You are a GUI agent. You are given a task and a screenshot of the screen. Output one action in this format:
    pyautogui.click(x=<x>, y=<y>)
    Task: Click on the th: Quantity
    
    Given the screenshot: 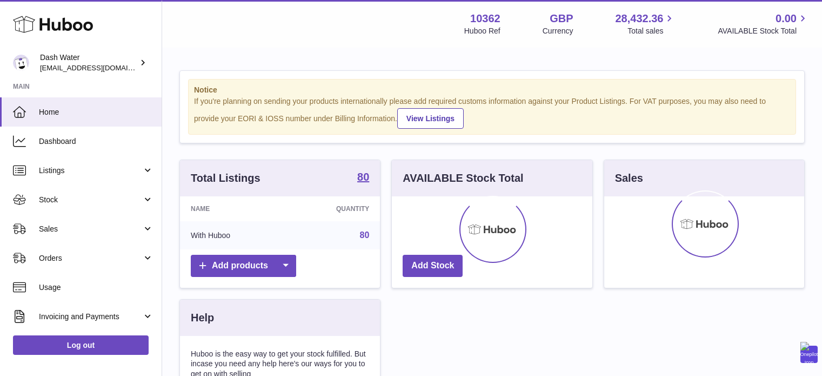 What is the action you would take?
    pyautogui.click(x=332, y=209)
    